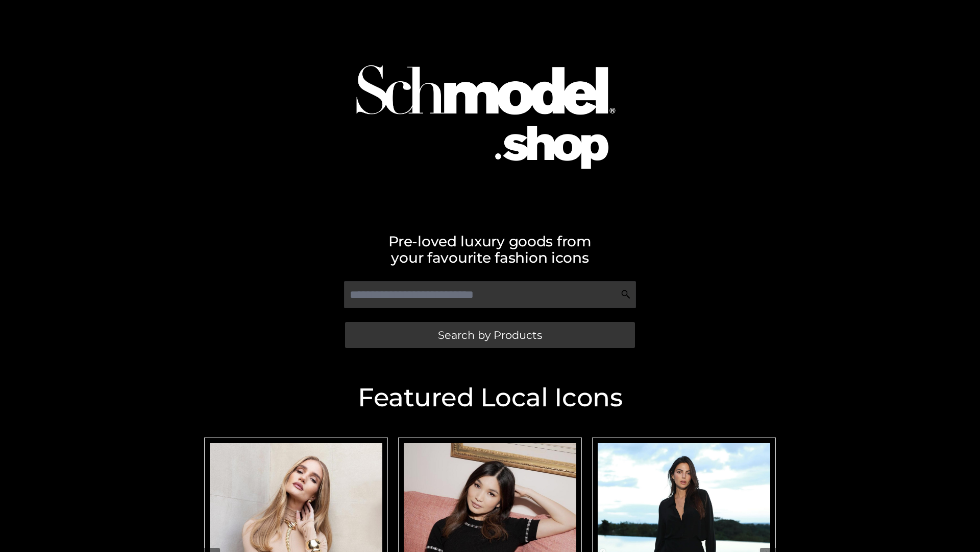  Describe the element at coordinates (490, 397) in the screenshot. I see `h2: Featured Local Icons​` at that location.